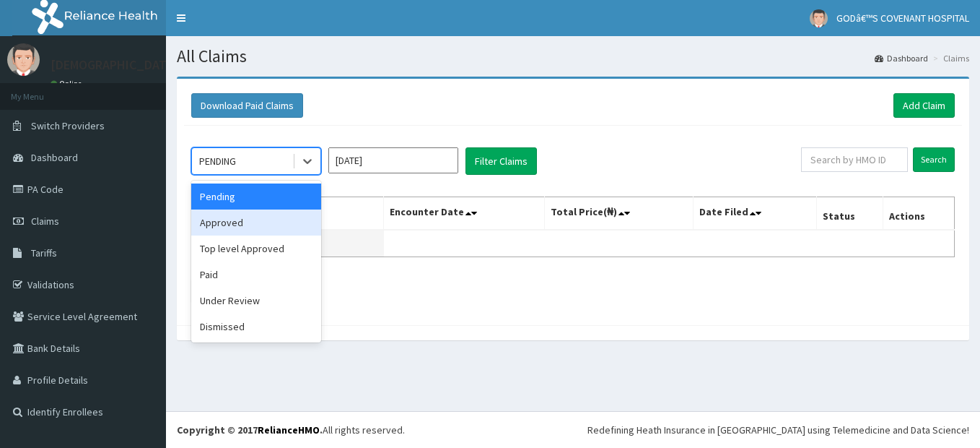 Image resolution: width=980 pixels, height=448 pixels. Describe the element at coordinates (918, 214) in the screenshot. I see `th: Actions` at that location.